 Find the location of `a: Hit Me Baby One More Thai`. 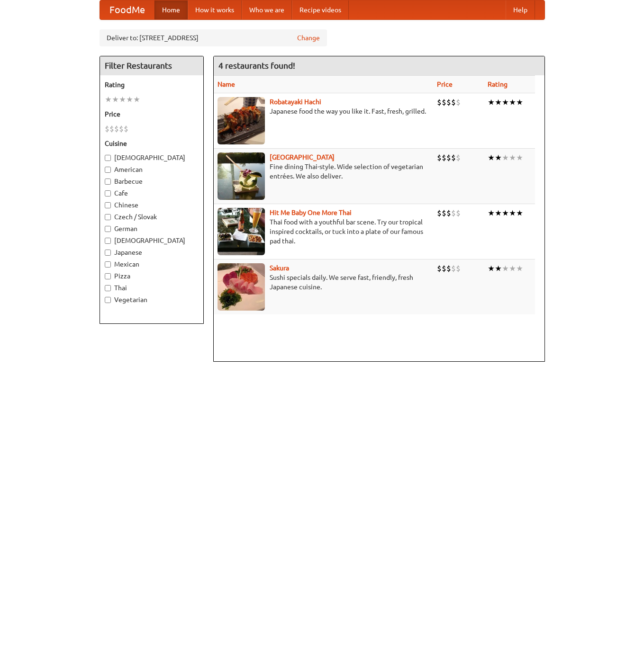

a: Hit Me Baby One More Thai is located at coordinates (310, 212).